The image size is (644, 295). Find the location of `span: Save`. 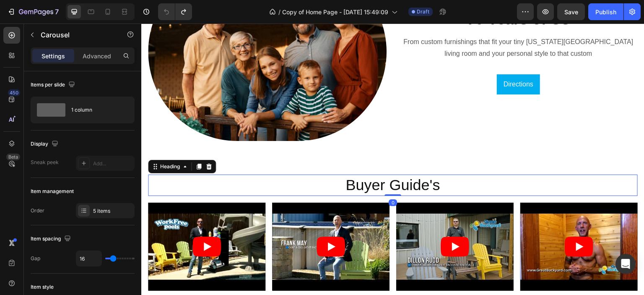

span: Save is located at coordinates (571, 12).